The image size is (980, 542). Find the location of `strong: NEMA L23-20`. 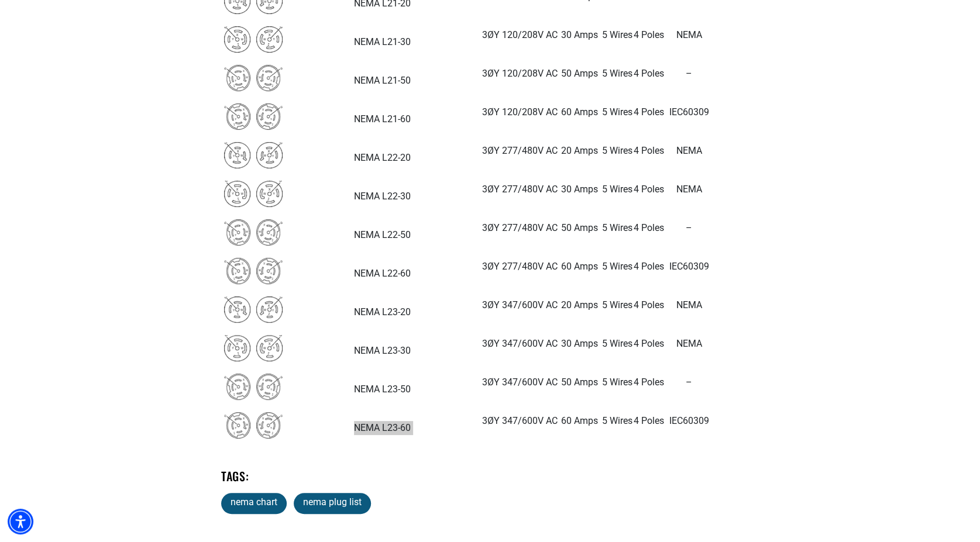

strong: NEMA L23-20 is located at coordinates (382, 312).